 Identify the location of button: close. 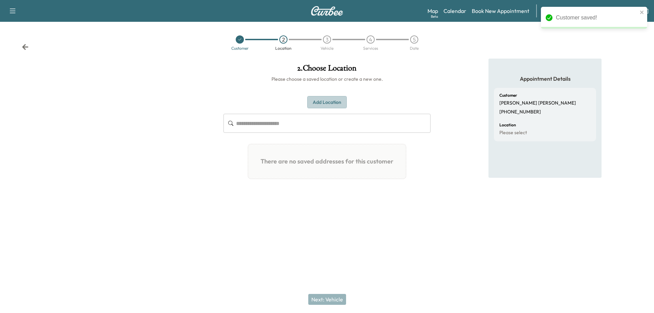
(642, 12).